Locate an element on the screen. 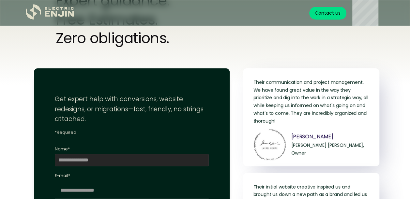  label: E-mail* is located at coordinates (132, 176).